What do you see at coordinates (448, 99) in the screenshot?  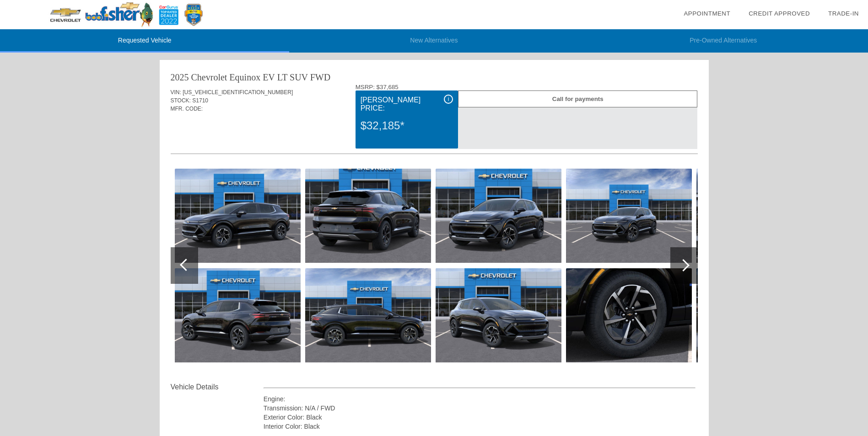 I see `span: i` at bounding box center [448, 99].